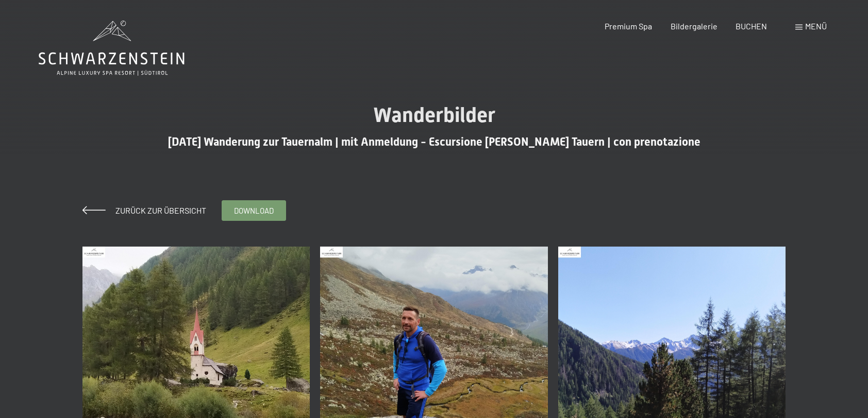  What do you see at coordinates (254, 210) in the screenshot?
I see `a: download` at bounding box center [254, 210].